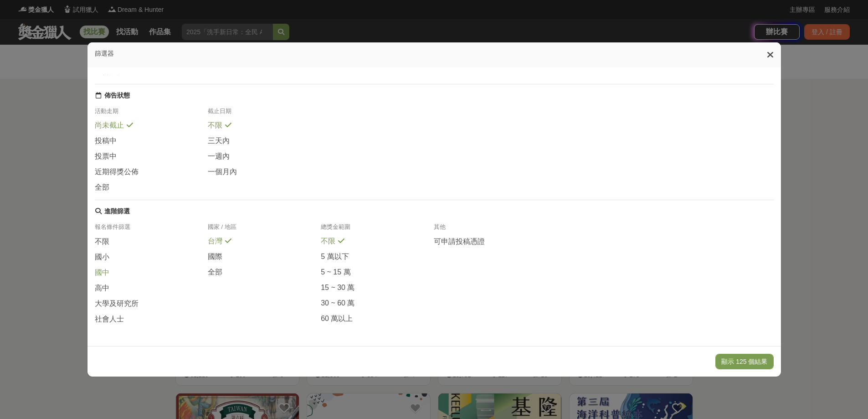  What do you see at coordinates (219, 156) in the screenshot?
I see `span: 一週內` at bounding box center [219, 156].